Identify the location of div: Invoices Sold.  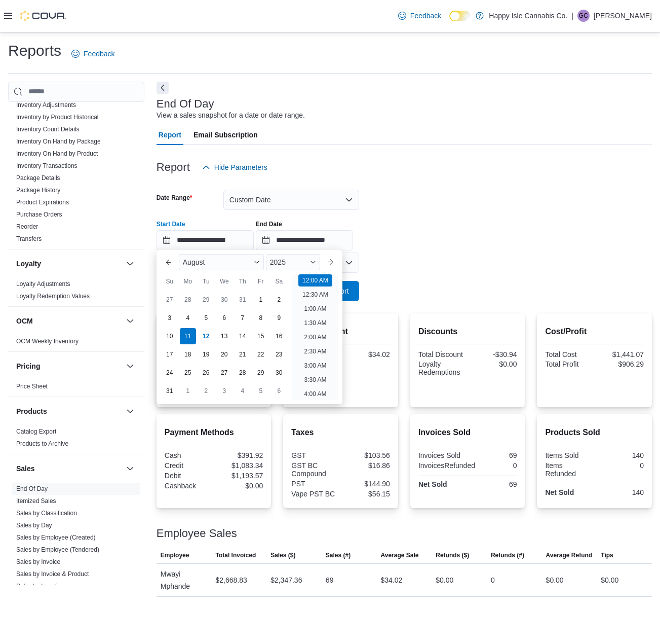
(441, 455).